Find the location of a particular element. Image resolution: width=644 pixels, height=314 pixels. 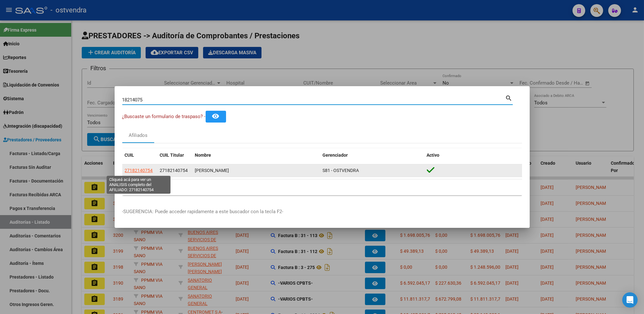

span: ¿Buscaste un formulario de traspaso? - is located at coordinates (164, 116).